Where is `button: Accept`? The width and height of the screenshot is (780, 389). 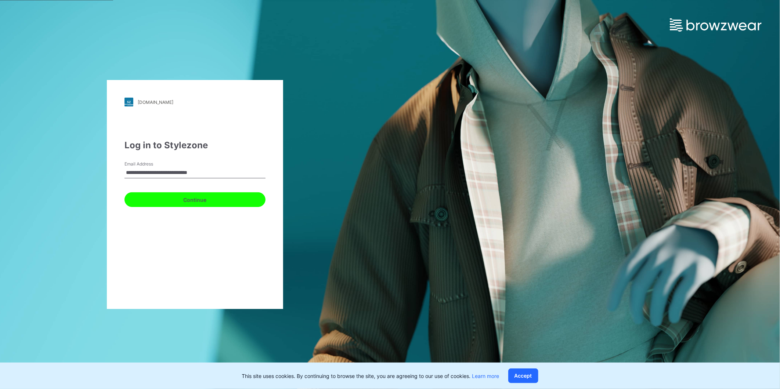 button: Accept is located at coordinates (523, 376).